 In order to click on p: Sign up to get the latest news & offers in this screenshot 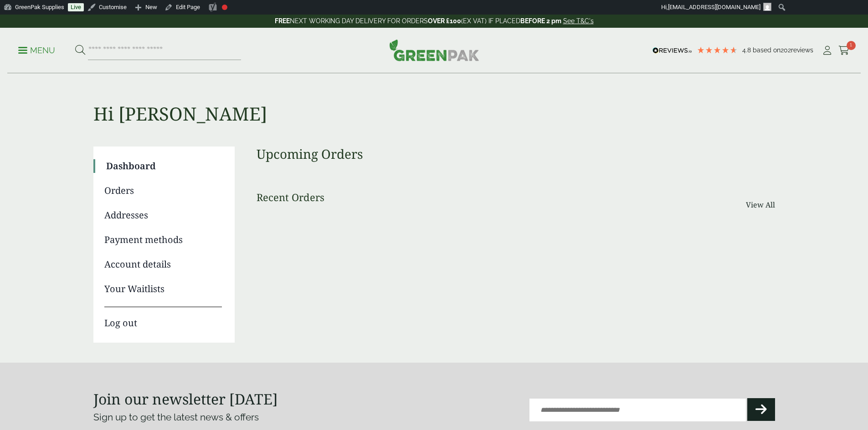, I will do `click(246, 418)`.